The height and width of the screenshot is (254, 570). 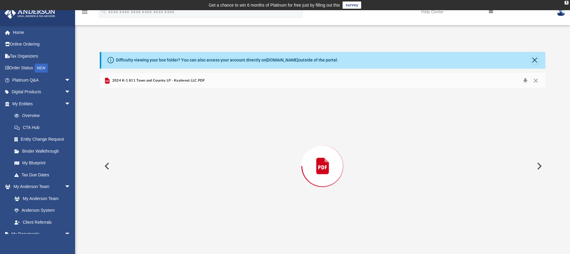 What do you see at coordinates (42, 80) in the screenshot?
I see `a: Platinum Q&Aarrow_drop_down` at bounding box center [42, 80].